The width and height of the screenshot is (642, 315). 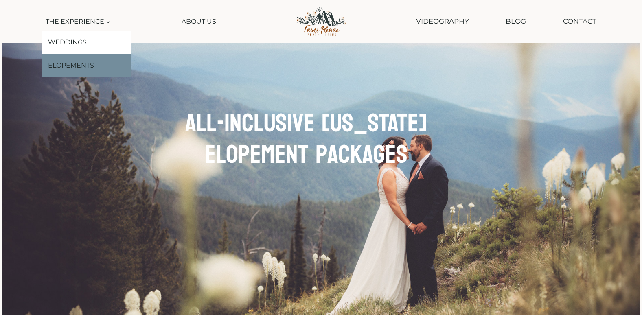 I want to click on a: Blog, so click(x=516, y=21).